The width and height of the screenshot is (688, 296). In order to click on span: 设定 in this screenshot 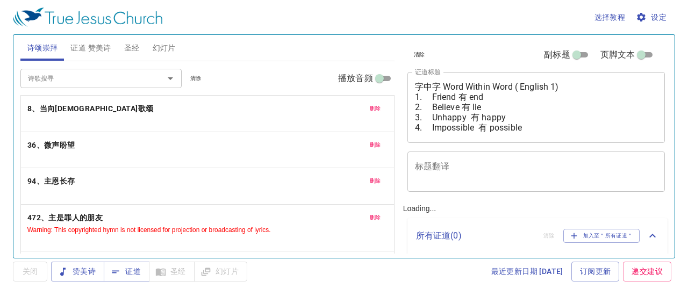, I will do `click(652, 17)`.